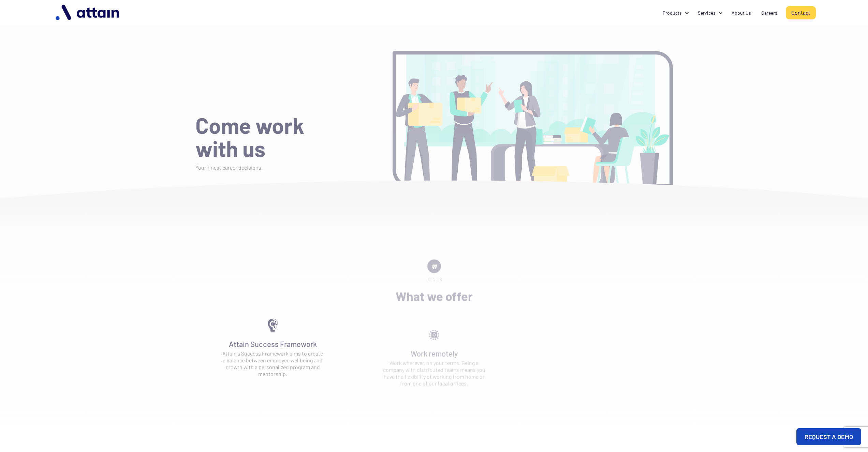 The width and height of the screenshot is (868, 452). What do you see at coordinates (741, 13) in the screenshot?
I see `div: About Us` at bounding box center [741, 13].